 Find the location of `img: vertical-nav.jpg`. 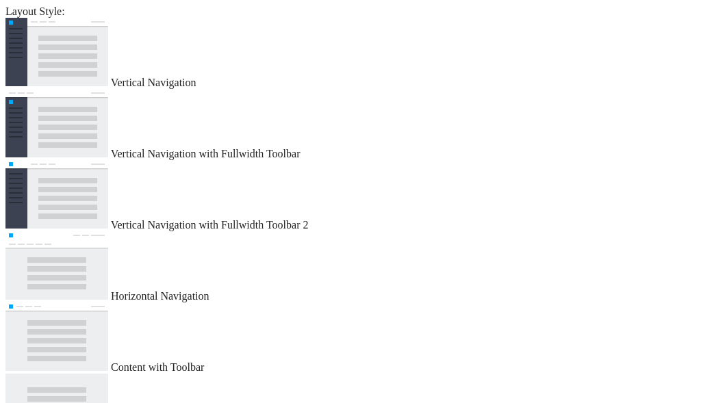

img: vertical-nav.jpg is located at coordinates (57, 52).